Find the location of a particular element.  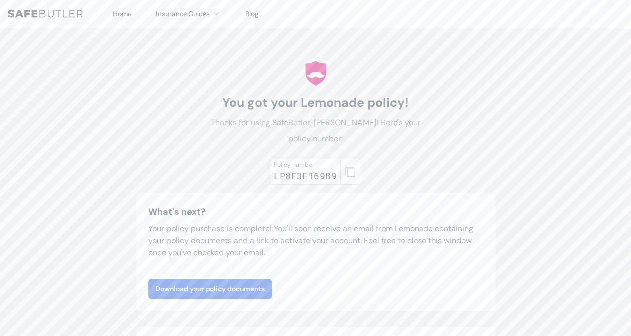

button: Insurance Guides is located at coordinates (189, 14).